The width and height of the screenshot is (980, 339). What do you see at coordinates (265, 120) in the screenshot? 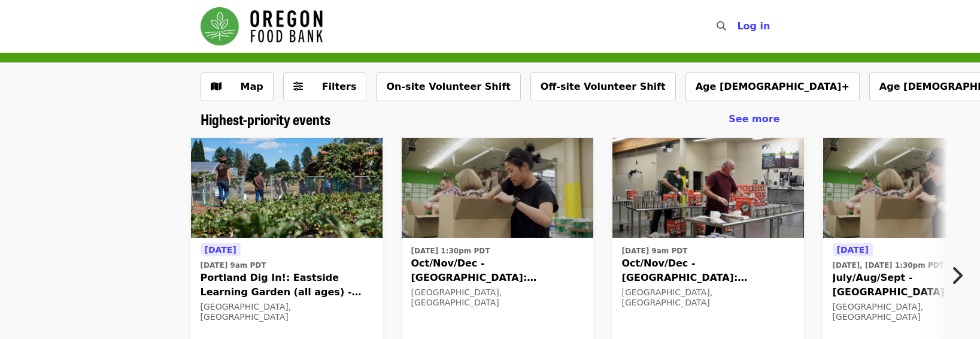
I see `a: Highest-priority events` at bounding box center [265, 120].